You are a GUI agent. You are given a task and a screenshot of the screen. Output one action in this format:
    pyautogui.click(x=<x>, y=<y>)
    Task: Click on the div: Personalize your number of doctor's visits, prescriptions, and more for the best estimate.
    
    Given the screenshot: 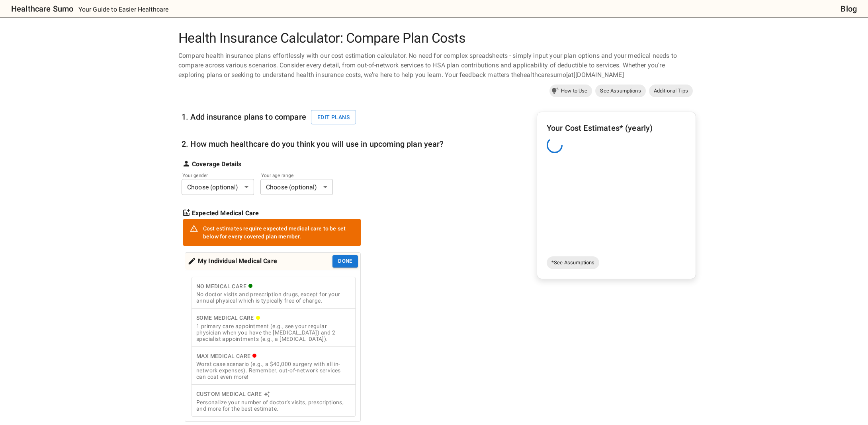 What is the action you would take?
    pyautogui.click(x=274, y=405)
    